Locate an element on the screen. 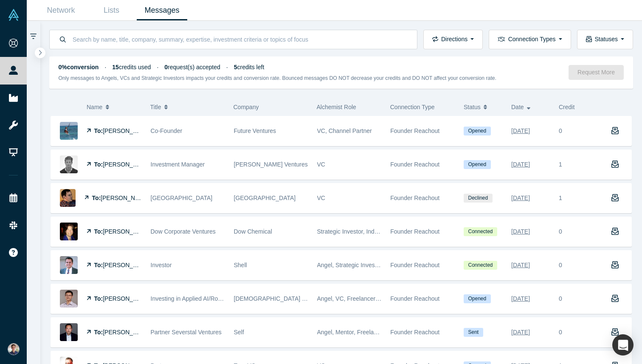 This screenshot has width=642, height=364. span: Investing in Applied AI/Robotics and Deep Tech is located at coordinates (213, 299).